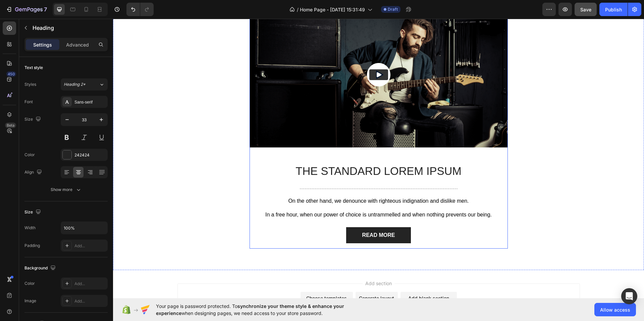 The width and height of the screenshot is (644, 321). What do you see at coordinates (45, 9) in the screenshot?
I see `p: 7` at bounding box center [45, 9].